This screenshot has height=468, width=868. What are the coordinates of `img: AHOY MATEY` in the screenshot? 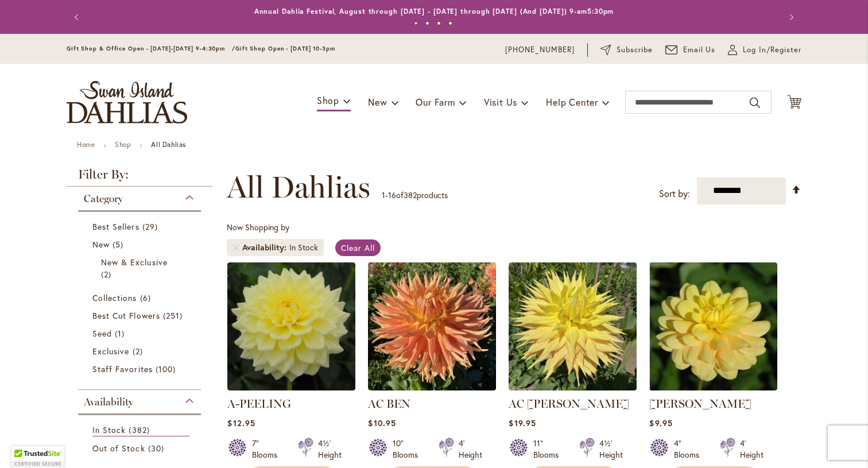 It's located at (713, 326).